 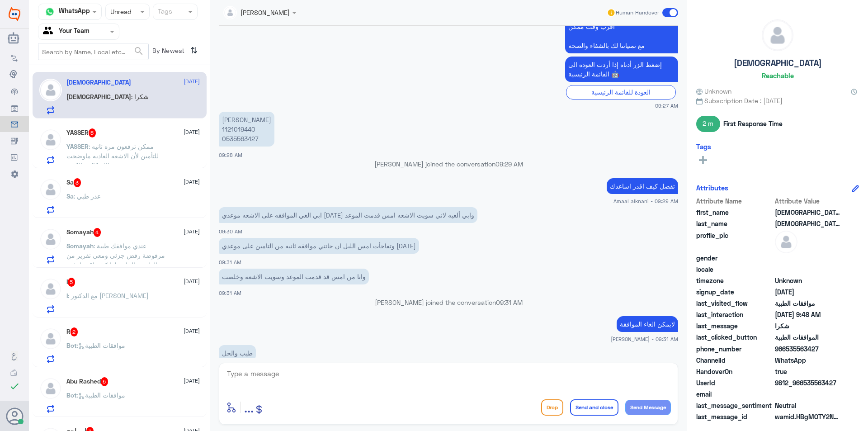 I want to click on i: check, so click(x=14, y=386).